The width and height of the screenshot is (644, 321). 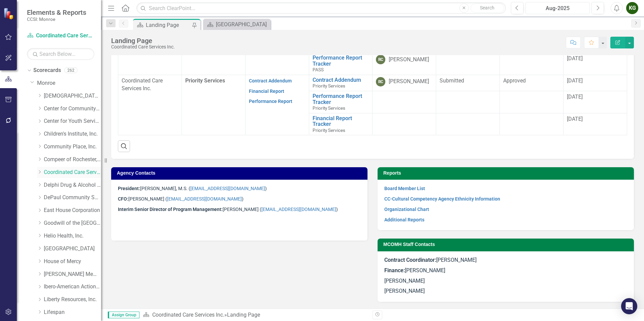 What do you see at coordinates (61, 54) in the screenshot?
I see `input: Search Below...` at bounding box center [61, 54].